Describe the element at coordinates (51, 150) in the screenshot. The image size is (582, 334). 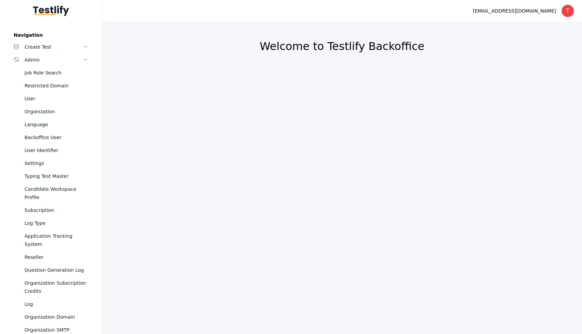
I see `a: User Identifier` at that location.